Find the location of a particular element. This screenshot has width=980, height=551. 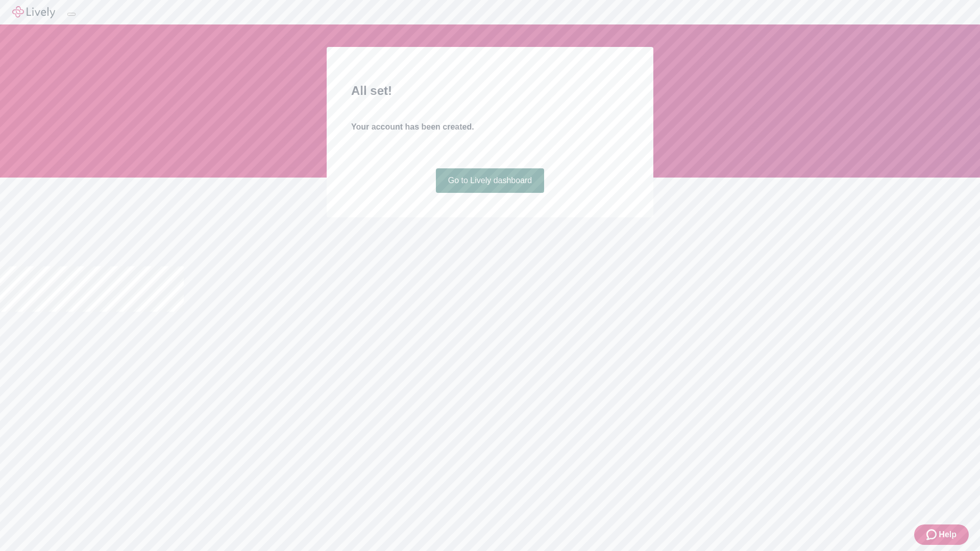

span: Help is located at coordinates (947, 535).